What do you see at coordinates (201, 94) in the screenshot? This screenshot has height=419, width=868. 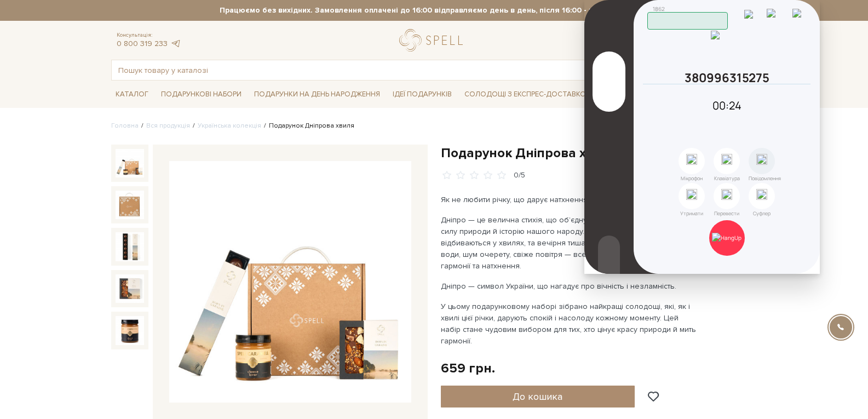 I see `a: Подарункові набори` at bounding box center [201, 94].